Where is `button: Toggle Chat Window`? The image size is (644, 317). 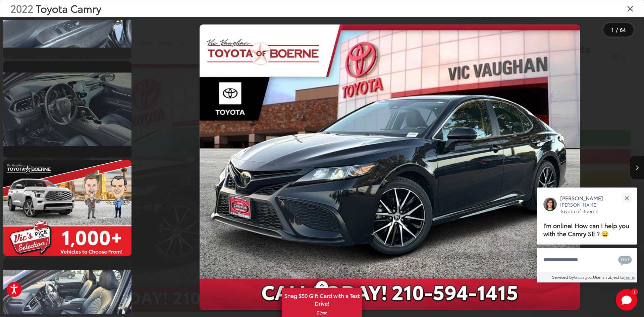 button: Toggle Chat Window is located at coordinates (627, 300).